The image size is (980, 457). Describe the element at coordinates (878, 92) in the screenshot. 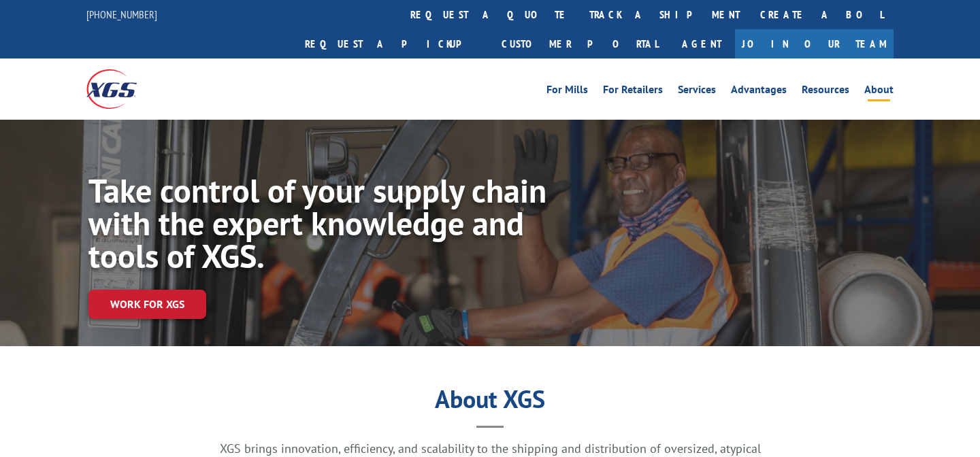

I see `a: About` at that location.